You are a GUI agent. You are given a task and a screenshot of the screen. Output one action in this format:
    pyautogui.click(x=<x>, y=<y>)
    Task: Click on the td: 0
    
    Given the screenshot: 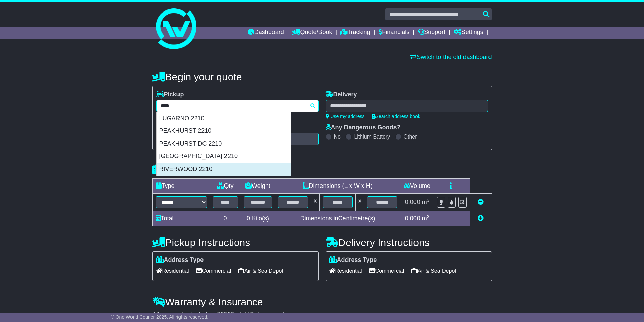 What is the action you would take?
    pyautogui.click(x=225, y=218)
    